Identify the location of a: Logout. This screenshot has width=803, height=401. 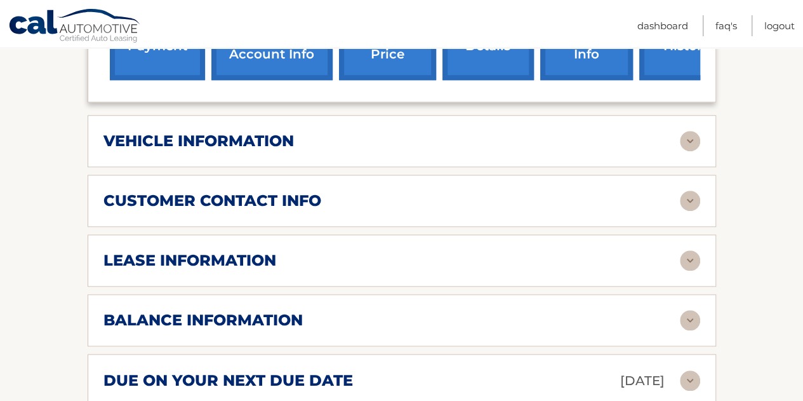
(780, 25).